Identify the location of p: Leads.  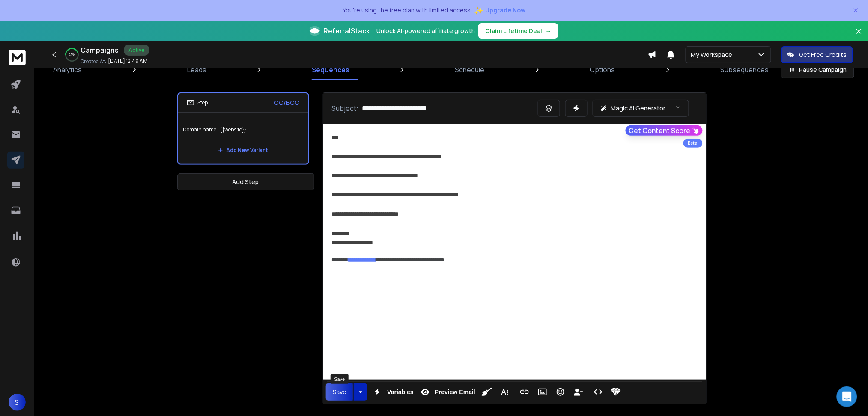
(197, 69).